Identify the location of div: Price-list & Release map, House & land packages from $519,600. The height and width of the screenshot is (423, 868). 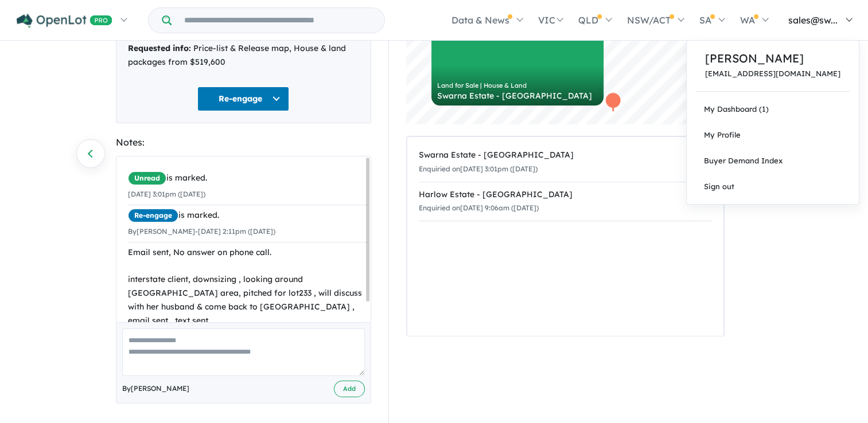
(243, 56).